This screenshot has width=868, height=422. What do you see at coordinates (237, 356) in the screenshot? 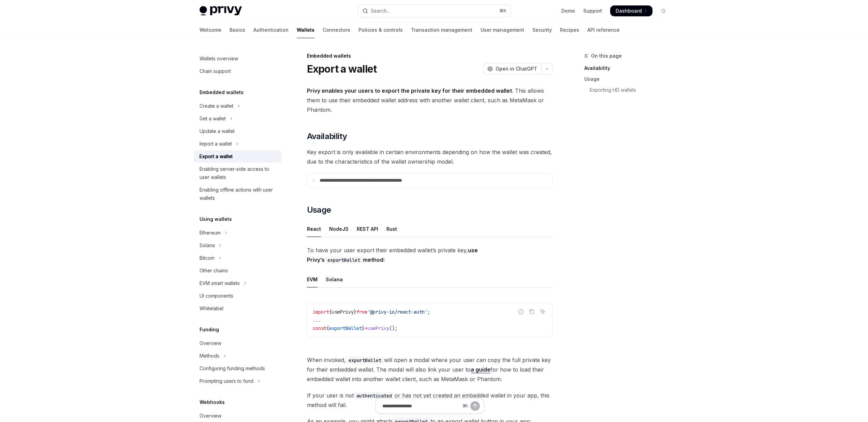
I see `button: Toggle Methods section` at bounding box center [237, 356].